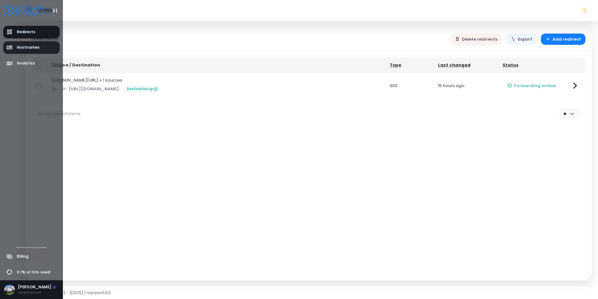 The image size is (598, 299). I want to click on td: 302, so click(409, 86).